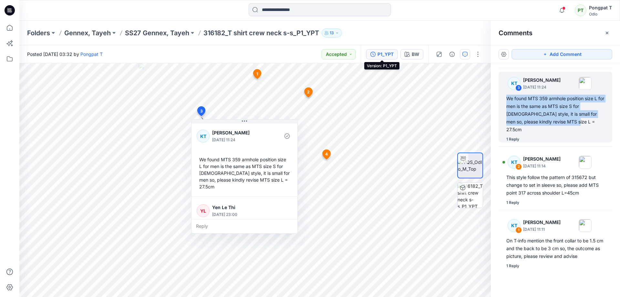 This screenshot has height=297, width=620. What do you see at coordinates (157, 33) in the screenshot?
I see `a: SS27 Gennex, Tayeh` at bounding box center [157, 33].